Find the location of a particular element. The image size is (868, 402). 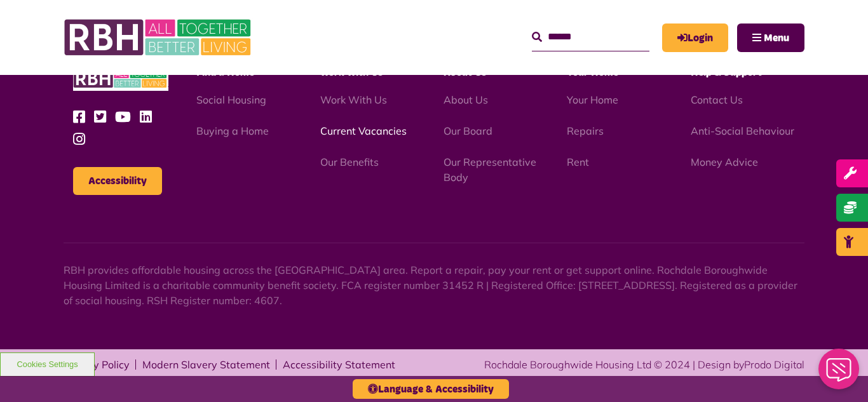

a: Our Board is located at coordinates (468, 131).